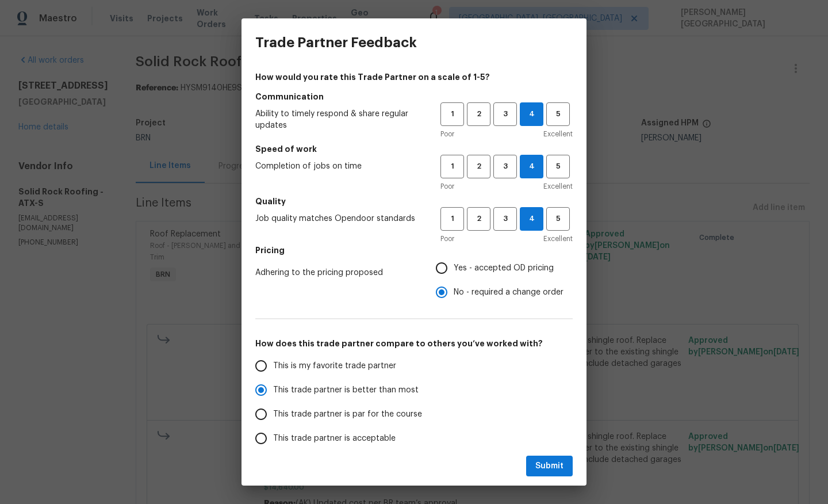 This screenshot has width=828, height=504. I want to click on span: This trade partner is acceptable, so click(334, 438).